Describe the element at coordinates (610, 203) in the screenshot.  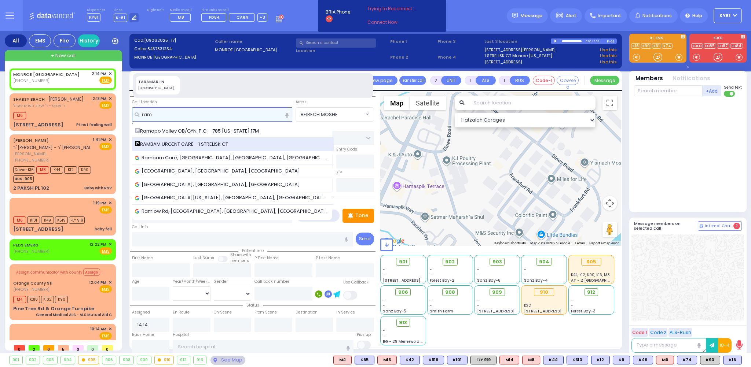
I see `button: Map camera controls` at that location.